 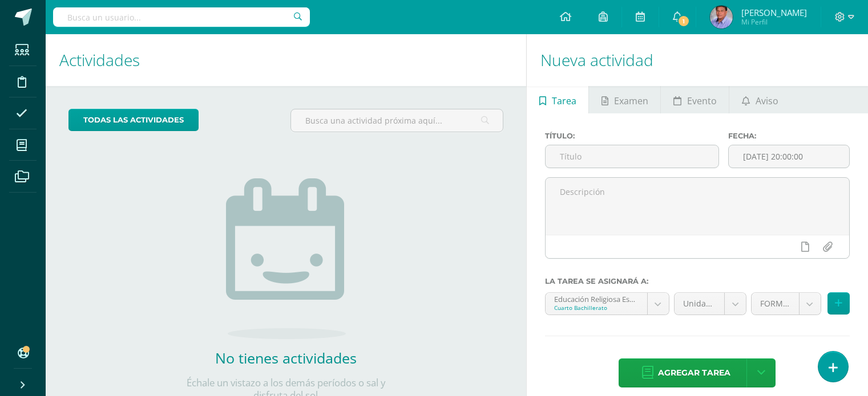 What do you see at coordinates (684, 21) in the screenshot?
I see `span: 1` at bounding box center [684, 21].